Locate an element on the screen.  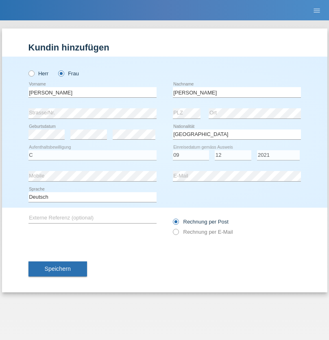
label: Herr is located at coordinates (39, 73).